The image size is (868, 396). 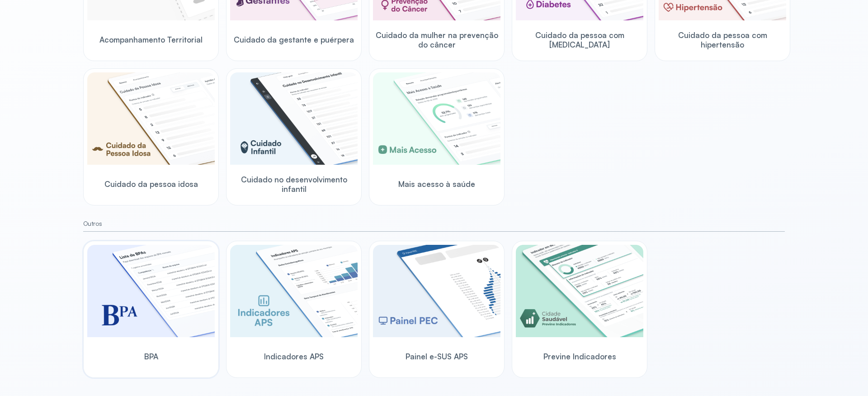 I want to click on img: healthcare-greater-access.png, so click(x=437, y=118).